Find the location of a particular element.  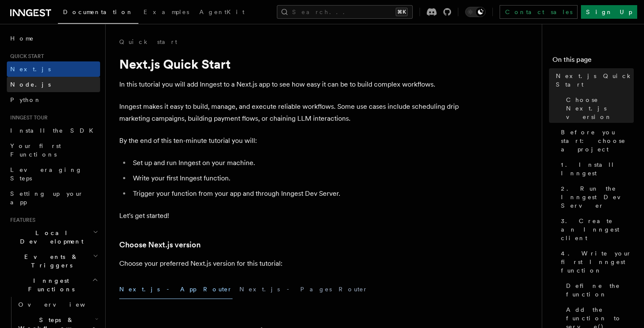

button: Next.js - Pages Router is located at coordinates (303, 289).